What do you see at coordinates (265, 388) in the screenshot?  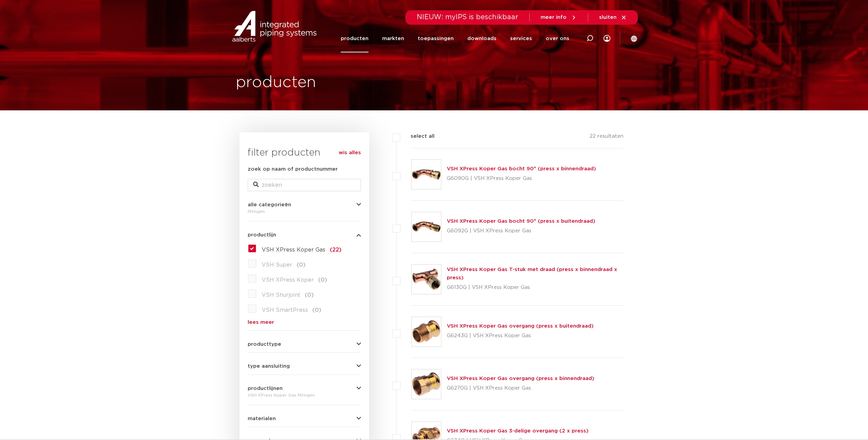 I see `span: productlijnen` at bounding box center [265, 388].